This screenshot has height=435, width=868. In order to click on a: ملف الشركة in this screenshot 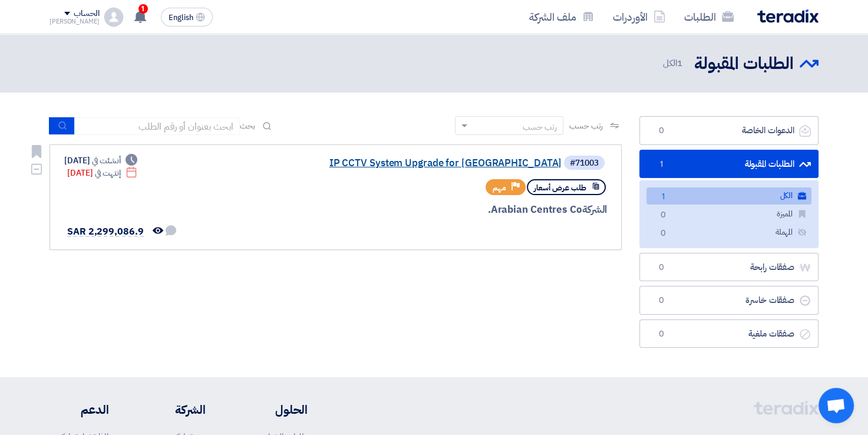, I will do `click(561, 16)`.